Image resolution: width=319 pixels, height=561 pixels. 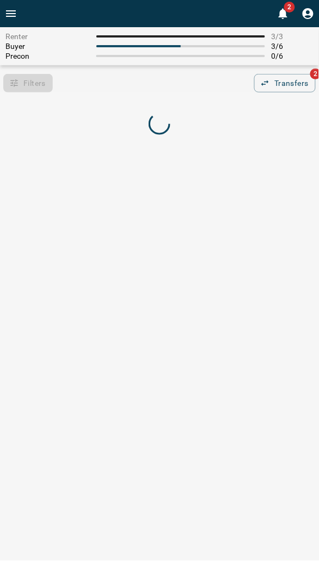 I want to click on span: Precon, so click(x=47, y=56).